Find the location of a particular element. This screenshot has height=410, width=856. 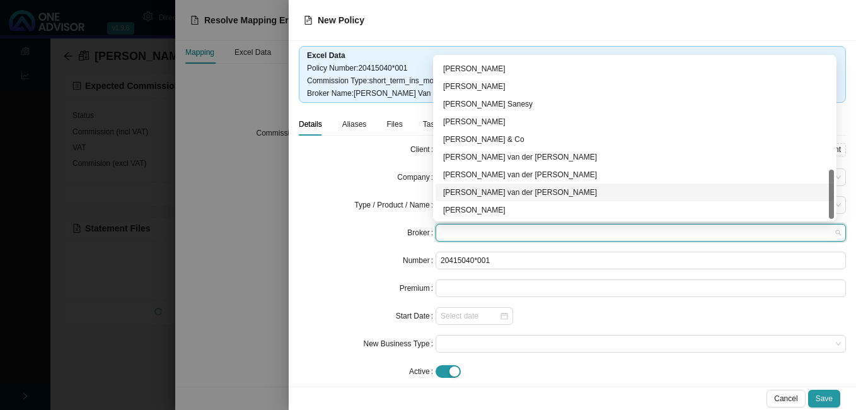

span: Cancel is located at coordinates (786, 399).